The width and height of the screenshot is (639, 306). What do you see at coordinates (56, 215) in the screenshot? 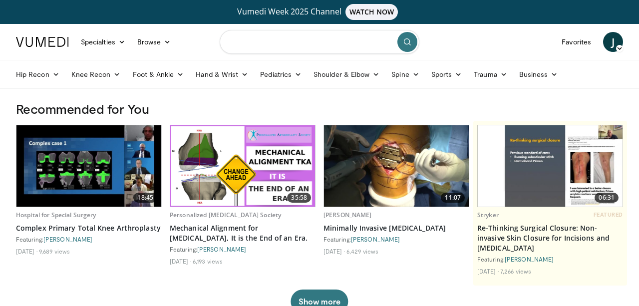
I see `a: Hospital for Special Surgery` at bounding box center [56, 215].